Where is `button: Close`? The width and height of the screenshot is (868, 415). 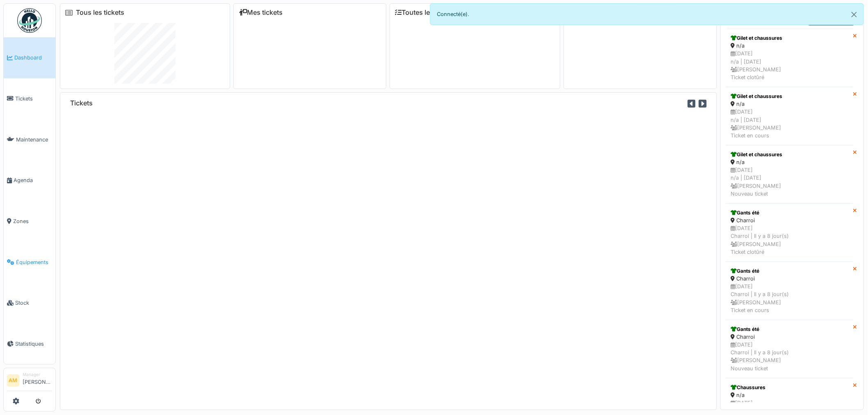
button: Close is located at coordinates (854, 14).